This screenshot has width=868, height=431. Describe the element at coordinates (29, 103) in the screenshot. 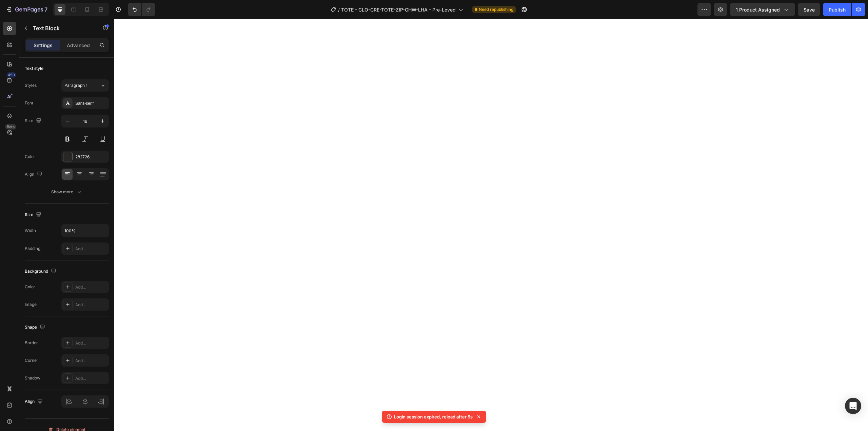

I see `div: Font` at that location.